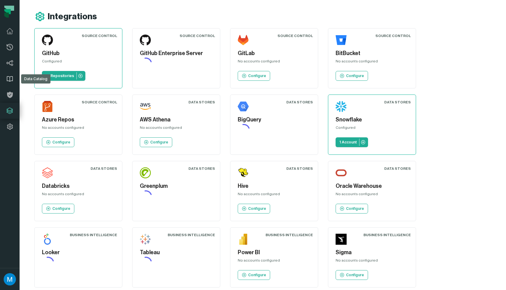 This screenshot has width=506, height=290. What do you see at coordinates (78, 186) in the screenshot?
I see `h5: Databricks` at bounding box center [78, 186].